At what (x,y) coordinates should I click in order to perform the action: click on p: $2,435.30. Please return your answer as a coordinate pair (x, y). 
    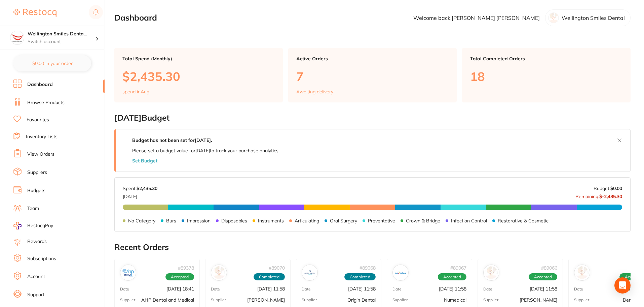
    Looking at the image, I should click on (198, 76).